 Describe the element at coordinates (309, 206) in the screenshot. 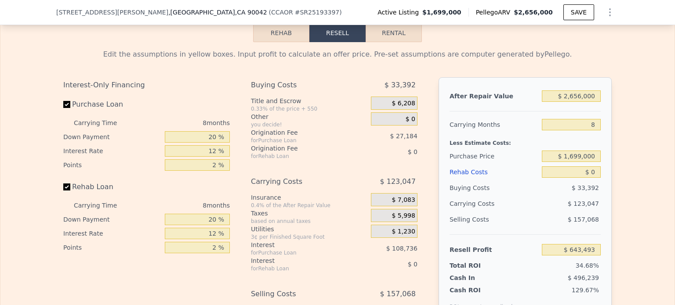

I see `div: 0.4% of the After Repair Value` at that location.